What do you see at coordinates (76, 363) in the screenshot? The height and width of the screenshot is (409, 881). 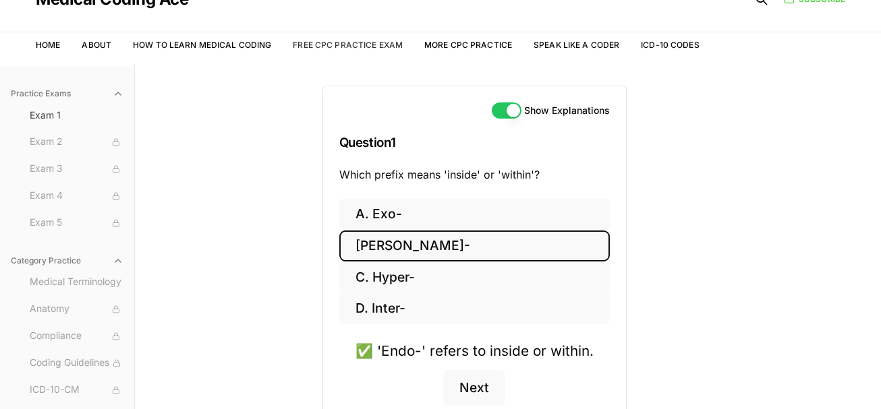 I see `button: Coding Guidelines` at bounding box center [76, 363].